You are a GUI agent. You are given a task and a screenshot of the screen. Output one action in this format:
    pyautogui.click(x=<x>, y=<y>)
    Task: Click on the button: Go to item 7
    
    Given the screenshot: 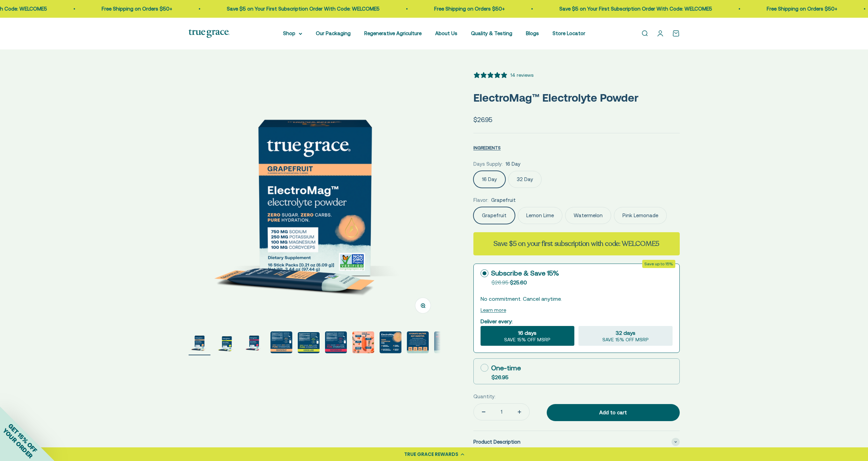 What is the action you would take?
    pyautogui.click(x=364, y=343)
    